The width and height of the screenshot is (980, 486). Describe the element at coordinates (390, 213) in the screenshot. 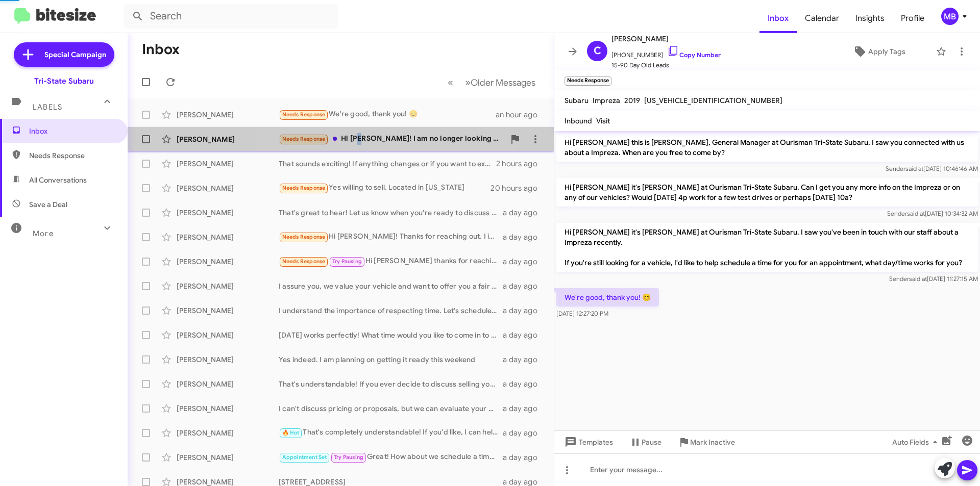

I see `div: That's great to hear! Let us know when you're ready to discuss your options further. We’d love to...` at that location.